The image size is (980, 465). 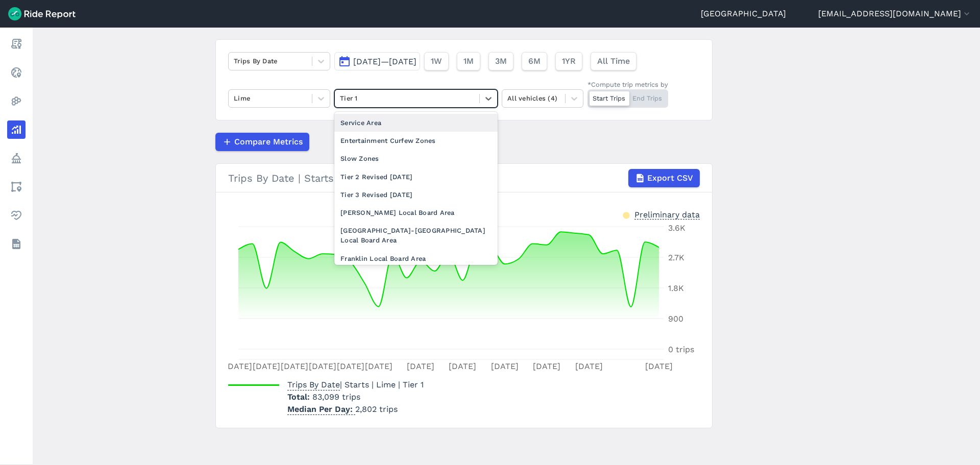 I want to click on span: 3M, so click(x=500, y=61).